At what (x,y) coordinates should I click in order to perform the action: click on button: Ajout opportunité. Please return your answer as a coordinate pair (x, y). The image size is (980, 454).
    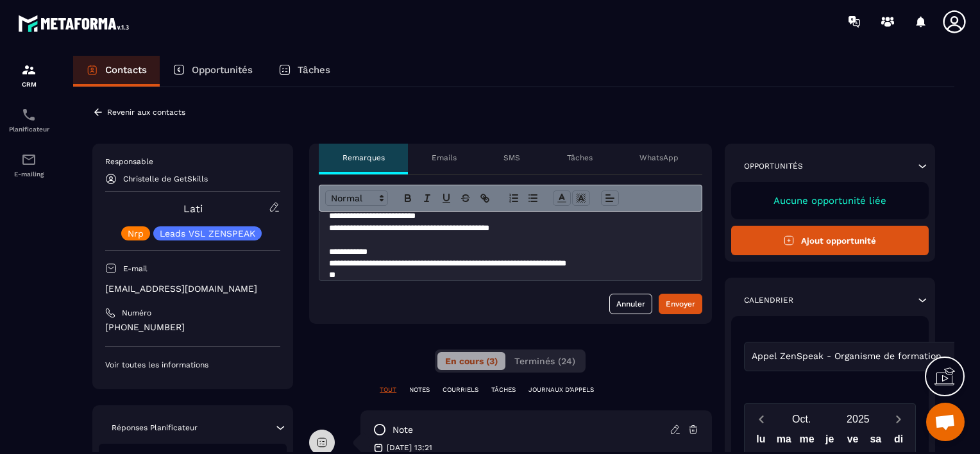
    Looking at the image, I should click on (830, 240).